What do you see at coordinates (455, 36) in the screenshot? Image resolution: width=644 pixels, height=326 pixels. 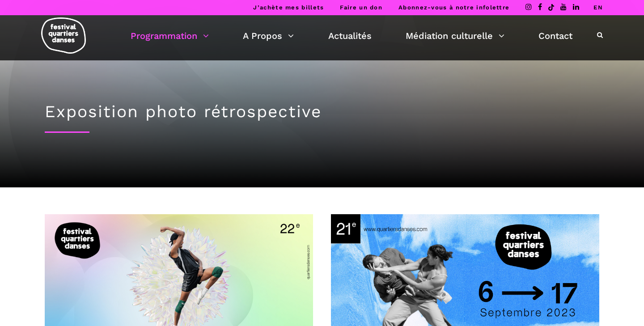 I see `a: Médiation culturelle` at bounding box center [455, 36].